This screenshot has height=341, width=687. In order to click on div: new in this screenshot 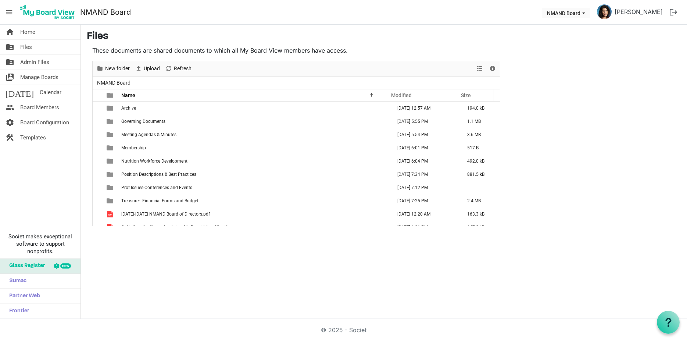, I will do `click(65, 266)`.